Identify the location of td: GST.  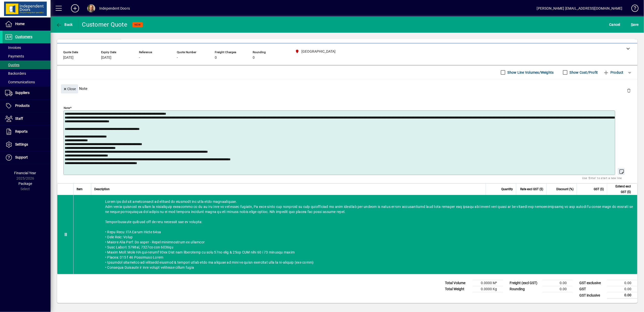
(592, 289).